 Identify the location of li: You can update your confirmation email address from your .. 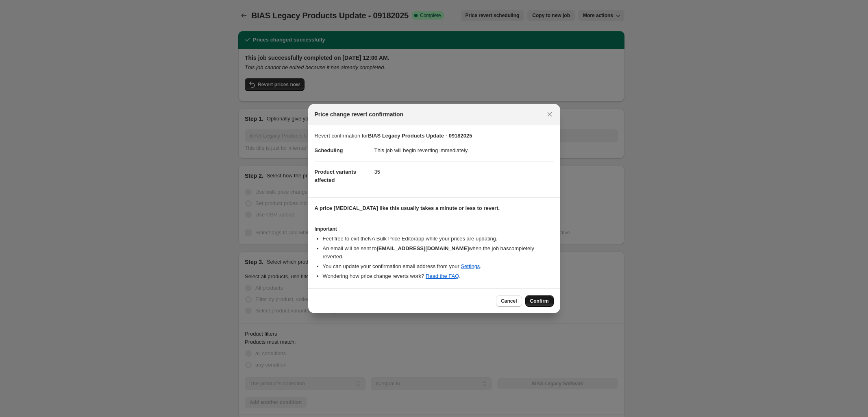
(438, 267).